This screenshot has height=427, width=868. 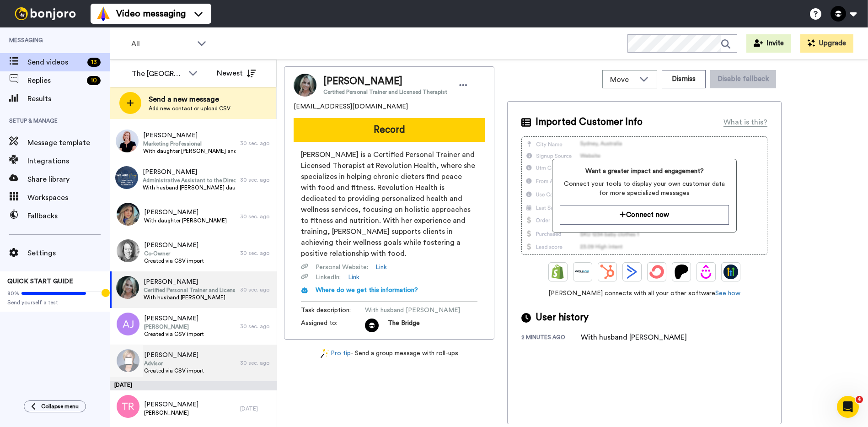 I want to click on span: 80%, so click(x=13, y=293).